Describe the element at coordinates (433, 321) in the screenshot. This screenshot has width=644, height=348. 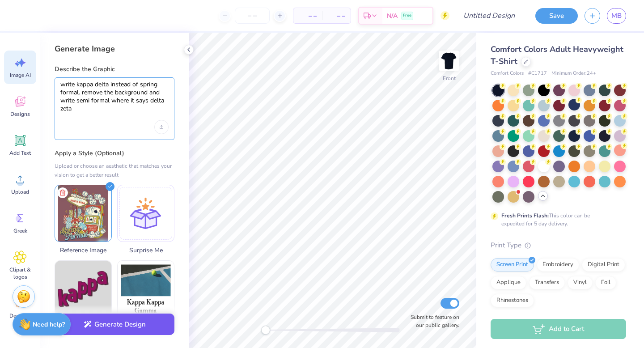
I see `label: Submit to feature on our public gallery.` at that location.